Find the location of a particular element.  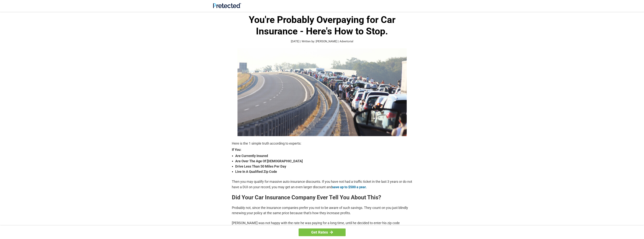

p: Then you may qualify for massive auto insurance discounts. If you have not had a traffic ticket i... is located at coordinates (322, 185).